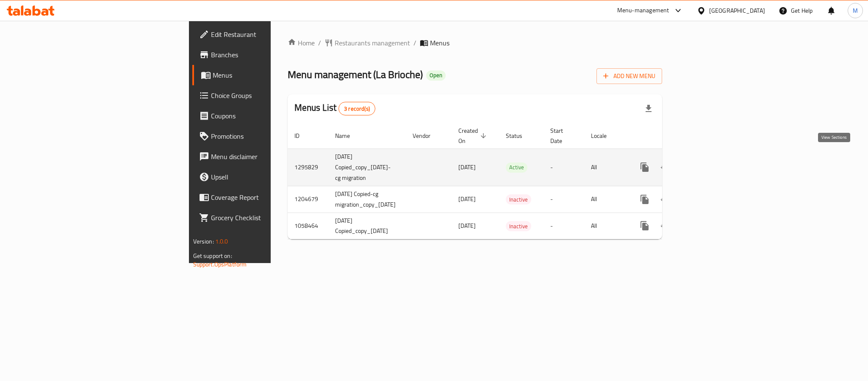 Image resolution: width=868 pixels, height=381 pixels. What do you see at coordinates (222, 242) in the screenshot?
I see `span: 1.0.0` at bounding box center [222, 242].